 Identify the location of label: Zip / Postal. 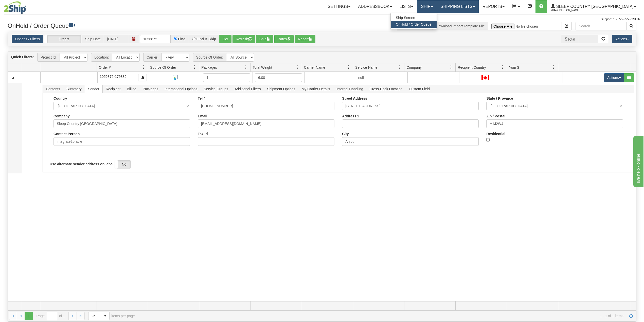
(496, 116).